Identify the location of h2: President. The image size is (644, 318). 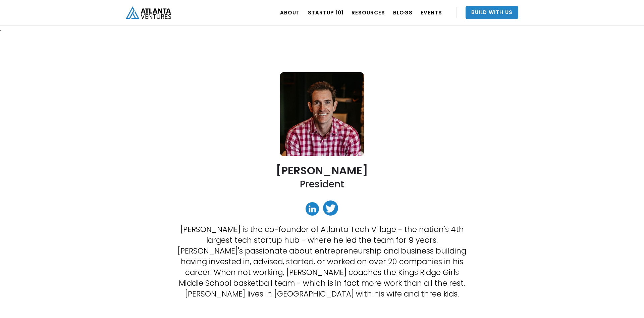
(322, 184).